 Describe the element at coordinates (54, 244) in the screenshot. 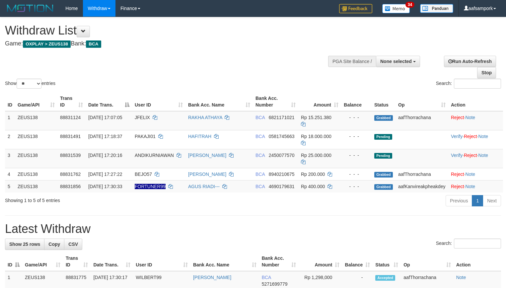

I see `span: Copy` at that location.